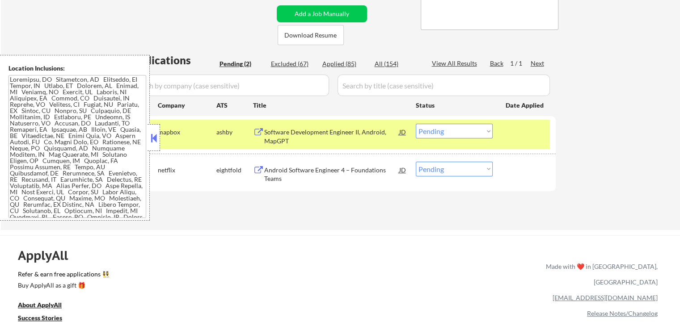 The width and height of the screenshot is (680, 326). I want to click on div: ApplyAll, so click(48, 256).